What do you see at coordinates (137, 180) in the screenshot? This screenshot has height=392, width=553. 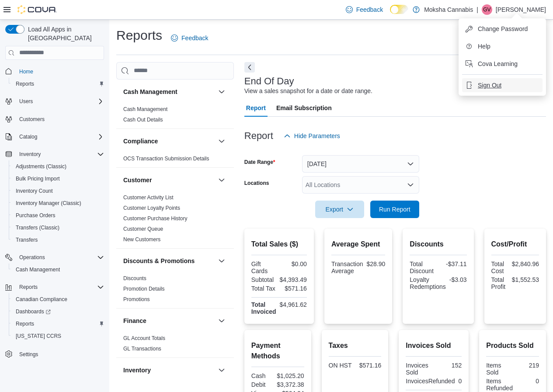 I see `h3: Customer` at bounding box center [137, 180].